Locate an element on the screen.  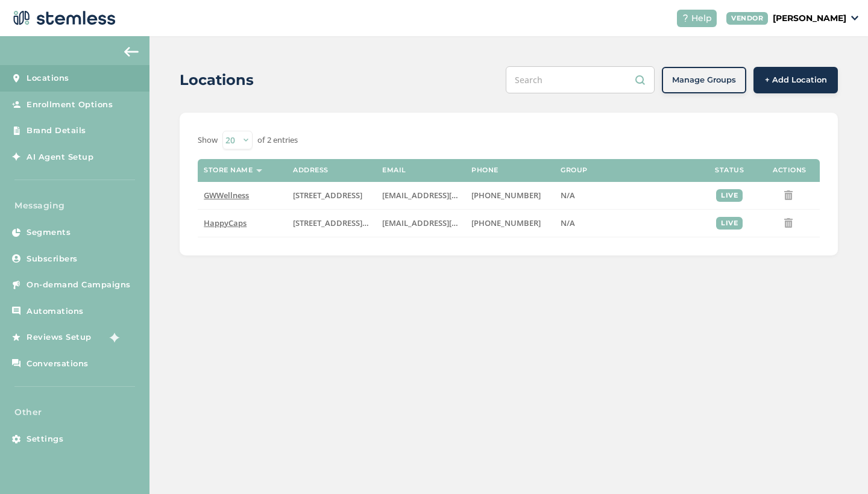
label: 15445 Ventura Boulevard is located at coordinates (332, 195).